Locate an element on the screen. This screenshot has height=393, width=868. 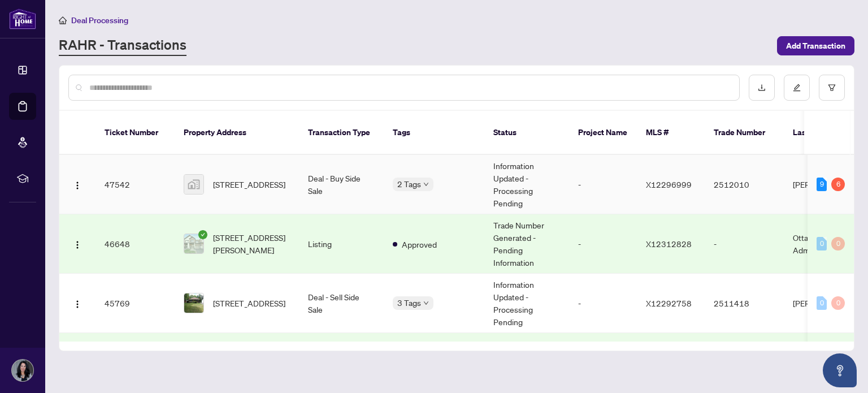
th: MLS # is located at coordinates (670, 133).